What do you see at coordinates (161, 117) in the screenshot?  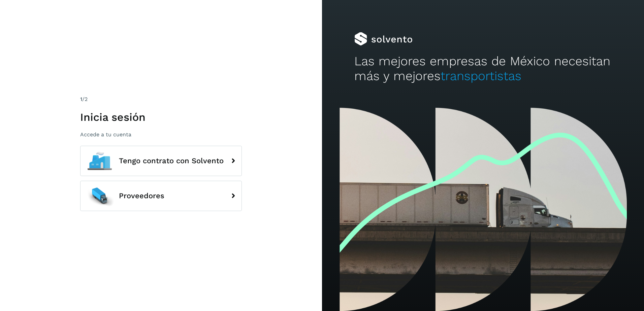 I see `h1: Inicia sesión` at bounding box center [161, 117].